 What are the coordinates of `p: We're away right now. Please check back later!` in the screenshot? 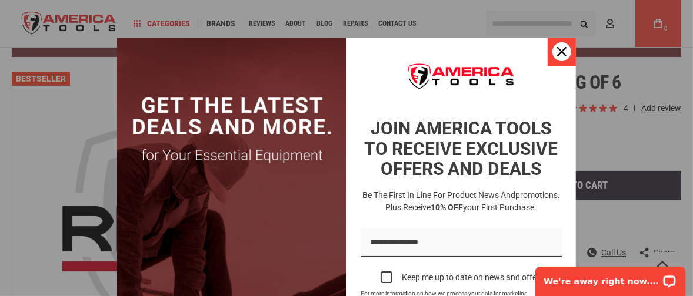 It's located at (75, 22).